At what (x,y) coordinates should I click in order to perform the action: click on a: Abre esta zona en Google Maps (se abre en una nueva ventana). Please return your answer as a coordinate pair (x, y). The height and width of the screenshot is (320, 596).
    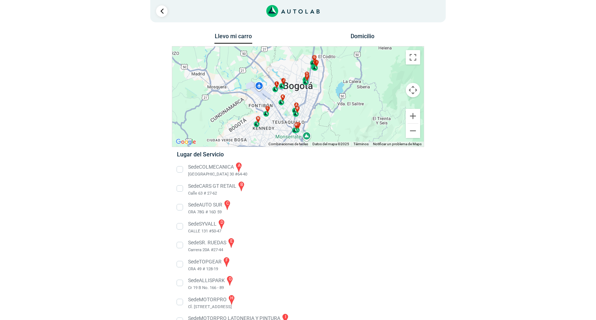
    Looking at the image, I should click on (186, 142).